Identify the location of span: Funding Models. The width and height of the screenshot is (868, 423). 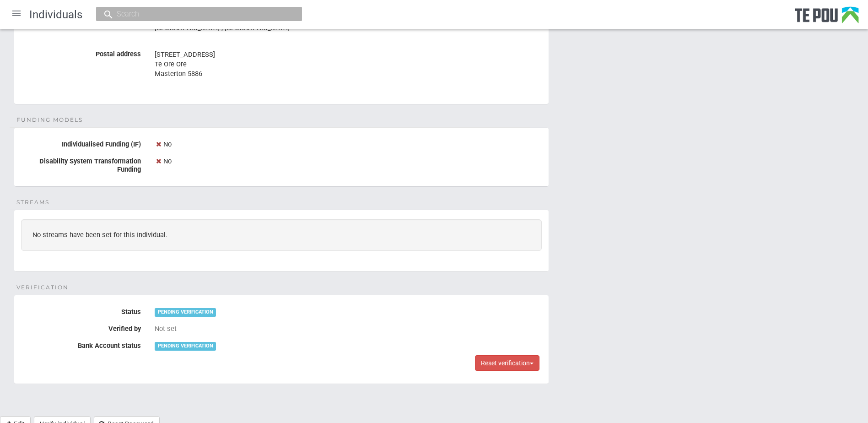
(50, 120).